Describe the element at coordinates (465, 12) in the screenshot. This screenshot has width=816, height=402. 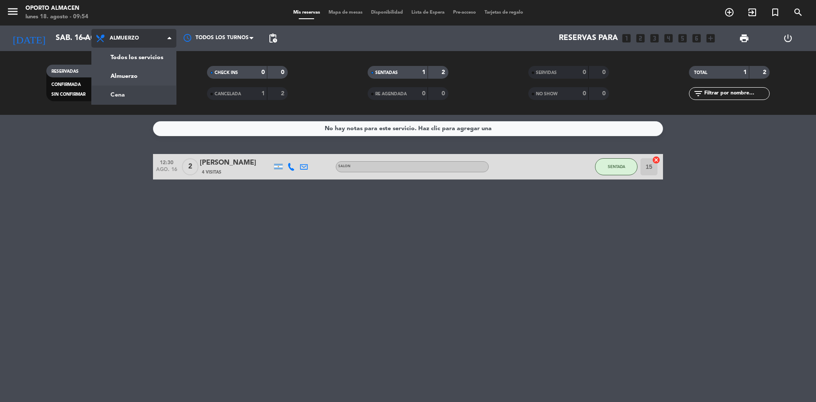
I see `span: Pre-acceso` at that location.